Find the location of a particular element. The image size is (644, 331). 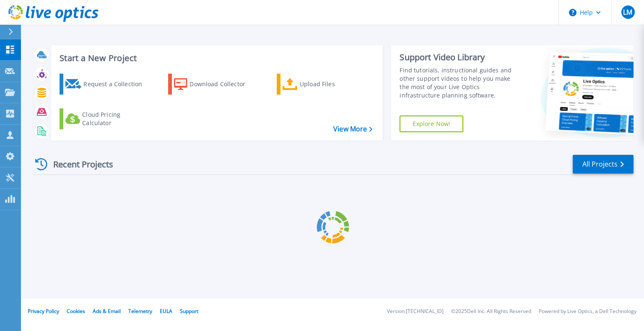

a: Cloud Pricing Calculator is located at coordinates (106, 119).